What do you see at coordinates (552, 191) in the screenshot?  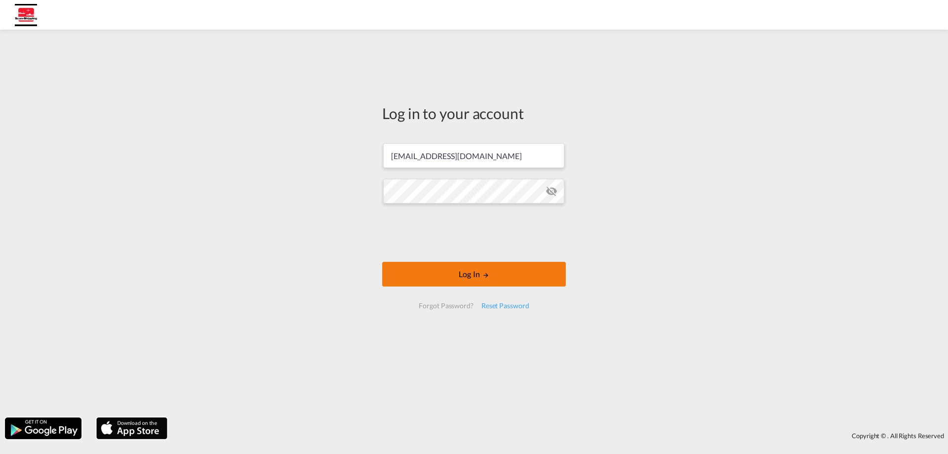 I see `md-icon: icon-eye-off` at bounding box center [552, 191].